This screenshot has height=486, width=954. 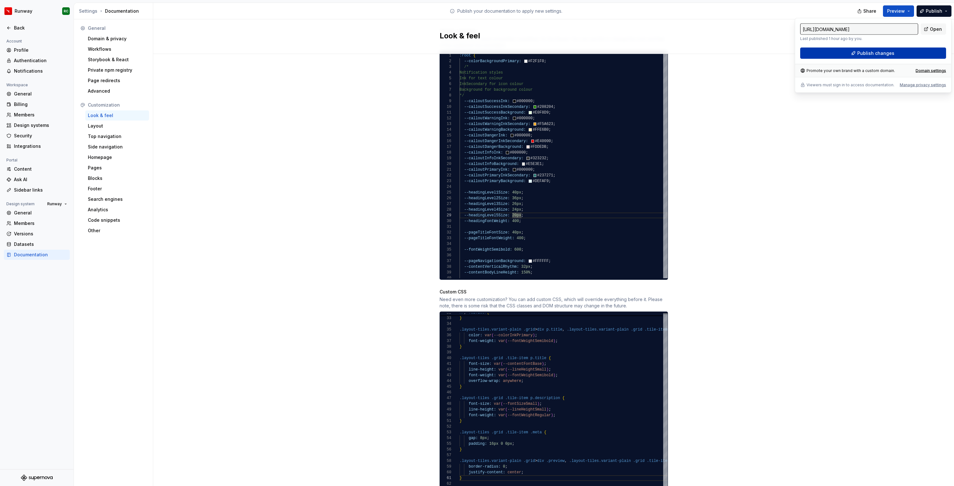 What do you see at coordinates (446, 227) in the screenshot?
I see `div: 31` at bounding box center [446, 227].